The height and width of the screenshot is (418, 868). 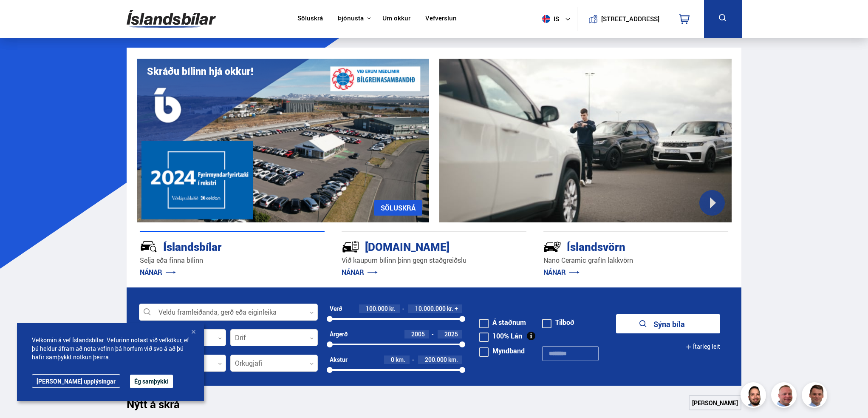 I want to click on div: Íslandsvörn, so click(x=621, y=246).